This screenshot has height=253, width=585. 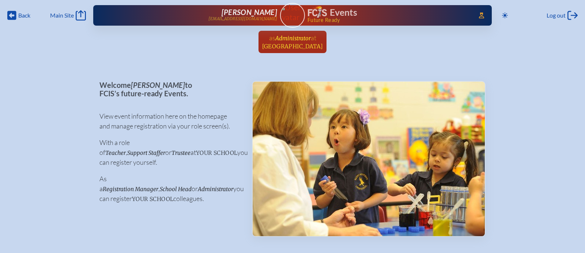 What do you see at coordinates (368, 159) in the screenshot?
I see `img: Events` at bounding box center [368, 159].